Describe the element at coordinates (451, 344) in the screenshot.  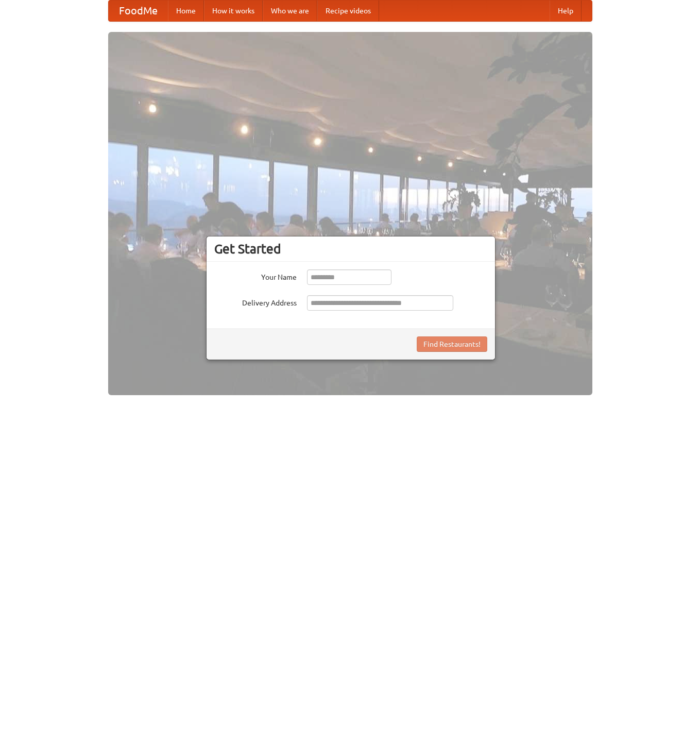
I see `button: Find Restaurants!` at that location.